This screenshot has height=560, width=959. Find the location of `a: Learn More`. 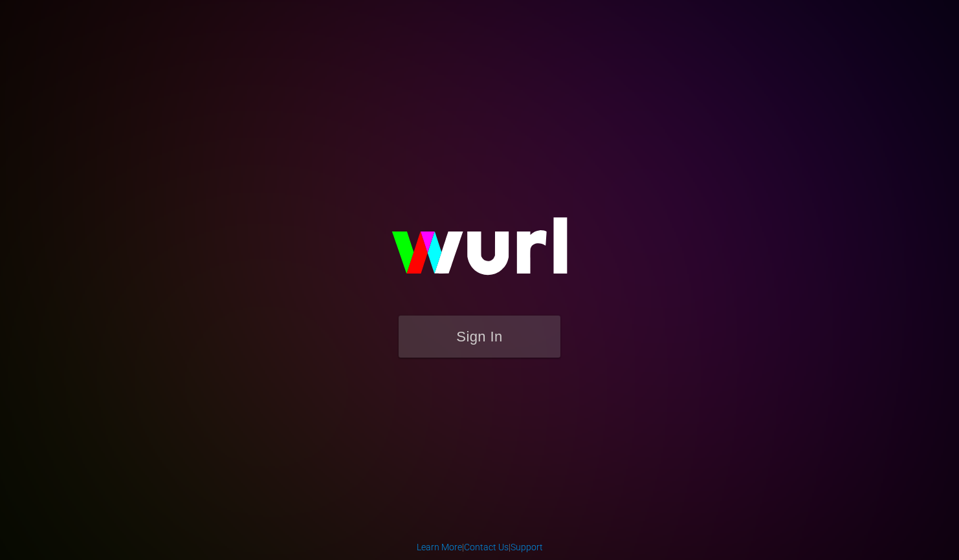

a: Learn More is located at coordinates (439, 548).